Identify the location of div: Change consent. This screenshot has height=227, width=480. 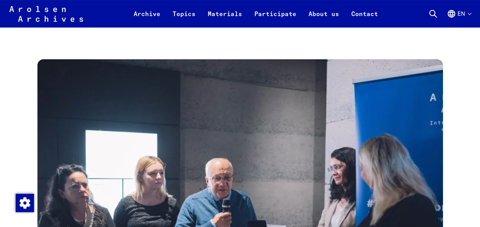
(24, 202).